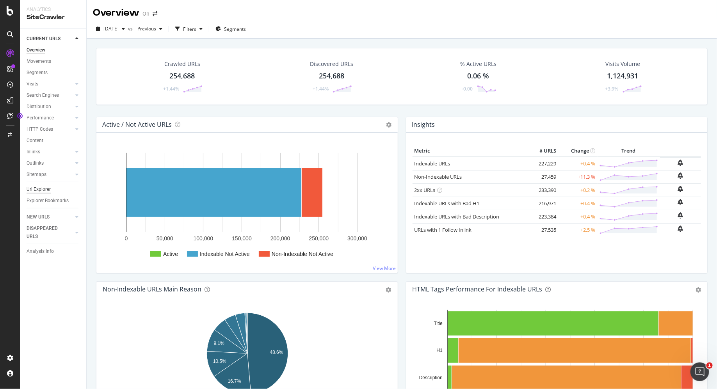 The image size is (717, 389). What do you see at coordinates (182, 64) in the screenshot?
I see `div: Crawled URLs` at bounding box center [182, 64].